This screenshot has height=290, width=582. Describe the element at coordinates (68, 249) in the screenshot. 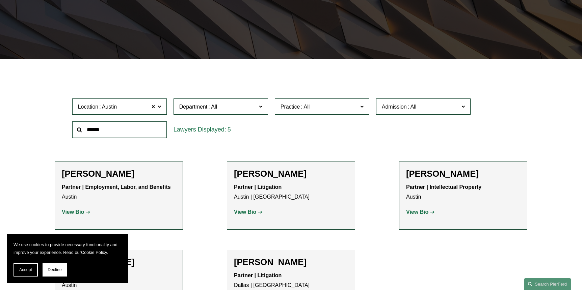

I see `p: We use cookies to provide necessary functionality and improve your experience. Read our .` at that location.